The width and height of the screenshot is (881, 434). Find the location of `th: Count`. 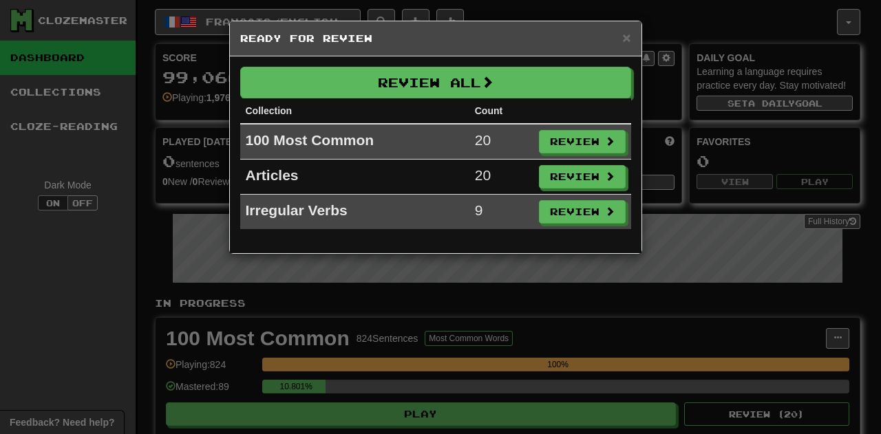

th: Count is located at coordinates (501, 111).